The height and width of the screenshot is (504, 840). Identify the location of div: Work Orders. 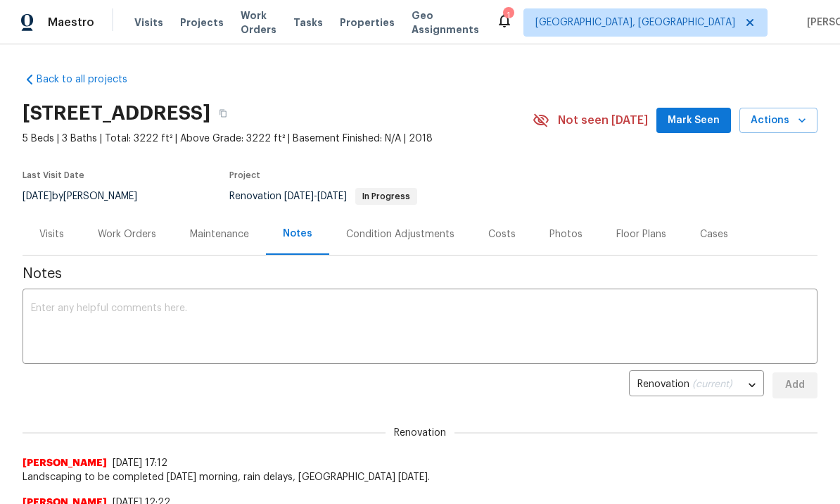
(127, 235).